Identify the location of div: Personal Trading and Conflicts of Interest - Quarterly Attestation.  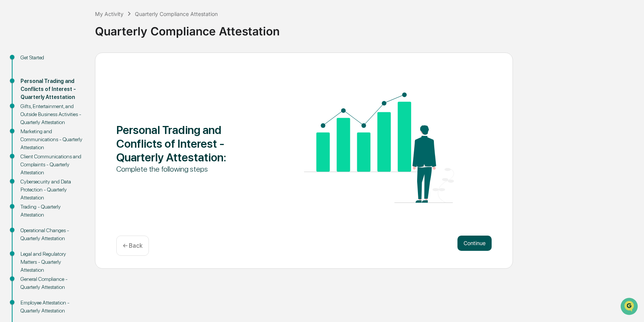
(52, 89).